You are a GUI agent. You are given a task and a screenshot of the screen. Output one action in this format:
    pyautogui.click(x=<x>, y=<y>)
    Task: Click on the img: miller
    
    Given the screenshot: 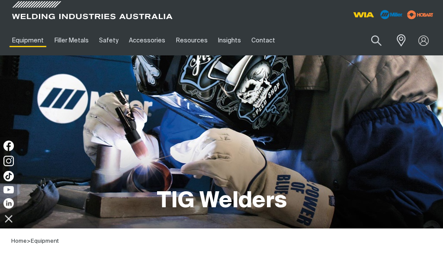 What is the action you would take?
    pyautogui.click(x=420, y=15)
    